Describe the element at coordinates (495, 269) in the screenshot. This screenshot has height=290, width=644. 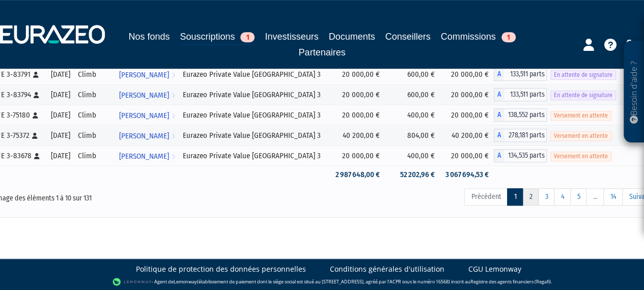
I see `a: CGU Lemonway` at that location.